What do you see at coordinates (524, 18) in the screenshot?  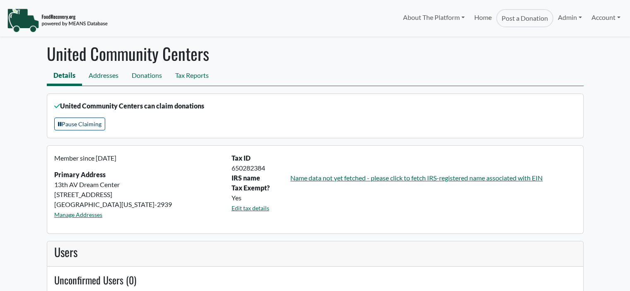 I see `a: Post a Donation` at bounding box center [524, 18].